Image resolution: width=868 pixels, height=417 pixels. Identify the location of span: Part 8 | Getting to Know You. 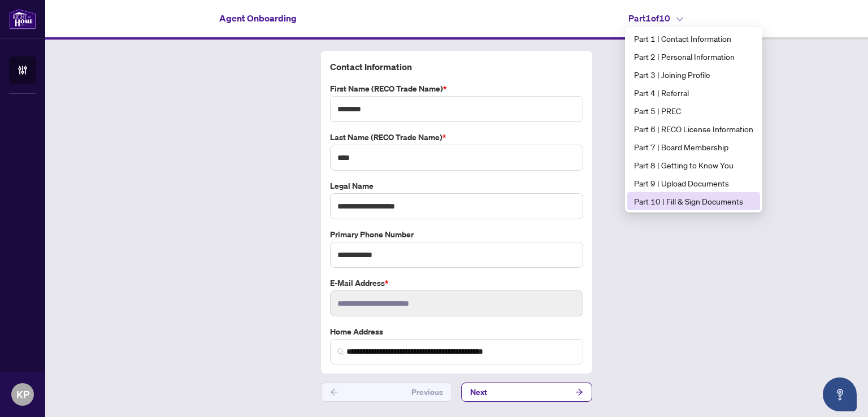
(693, 165).